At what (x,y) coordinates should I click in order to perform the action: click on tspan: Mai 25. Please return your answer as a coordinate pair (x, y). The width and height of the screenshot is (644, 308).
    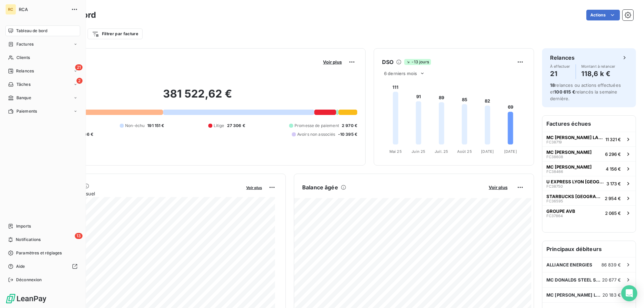
    Looking at the image, I should click on (396, 151).